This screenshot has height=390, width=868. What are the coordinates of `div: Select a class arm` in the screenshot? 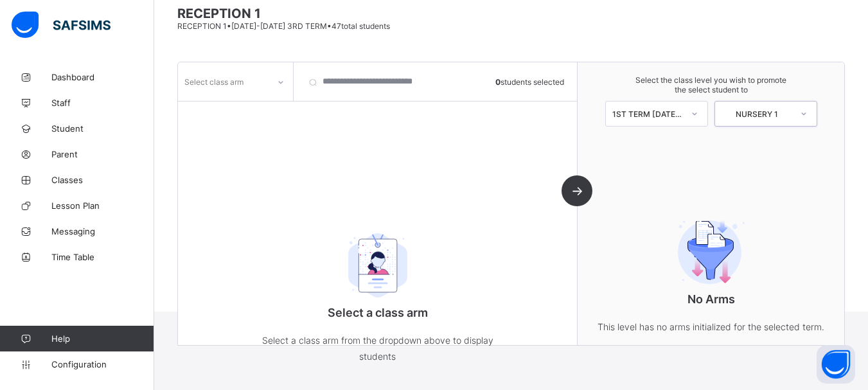 It's located at (378, 293).